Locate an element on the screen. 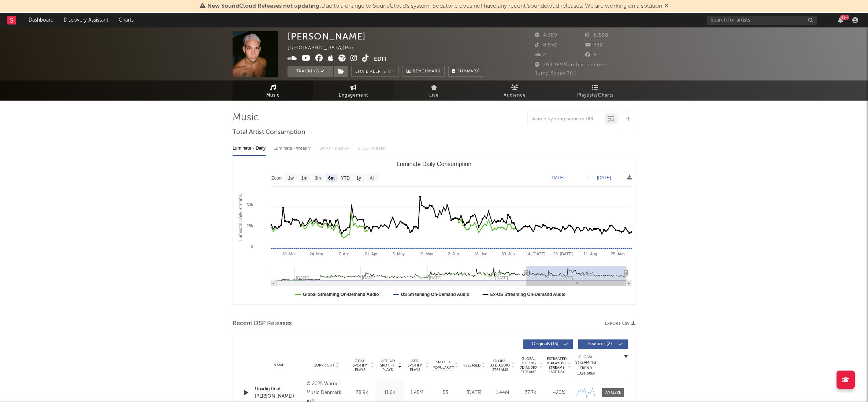 The height and width of the screenshot is (402, 868). button: Originals(13) is located at coordinates (548, 344).